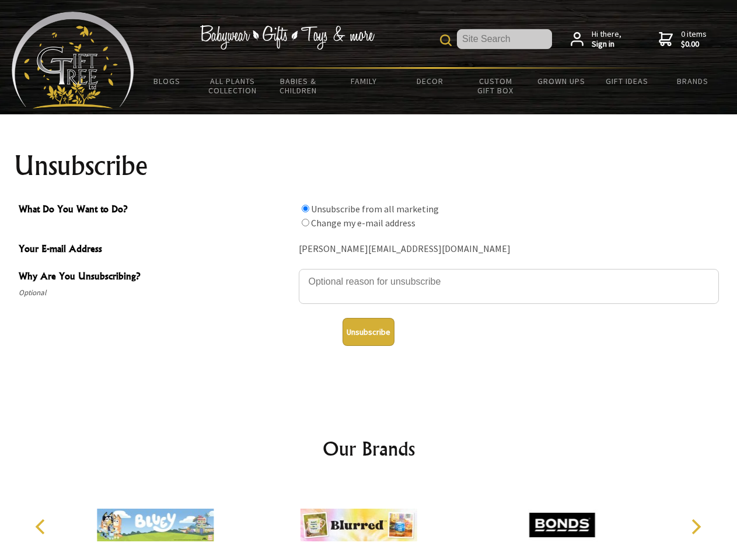  Describe the element at coordinates (509, 286) in the screenshot. I see `textarea: Why Are You Unsubscribing?` at that location.